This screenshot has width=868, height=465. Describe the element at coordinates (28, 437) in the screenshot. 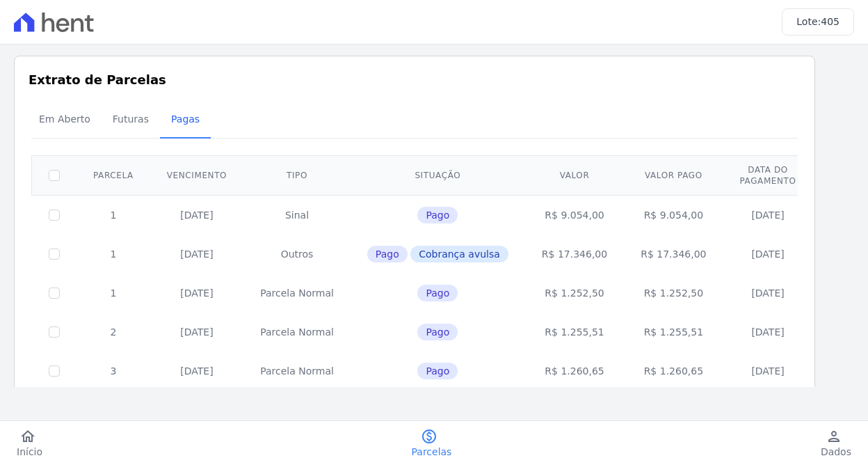

I see `i: home` at that location.